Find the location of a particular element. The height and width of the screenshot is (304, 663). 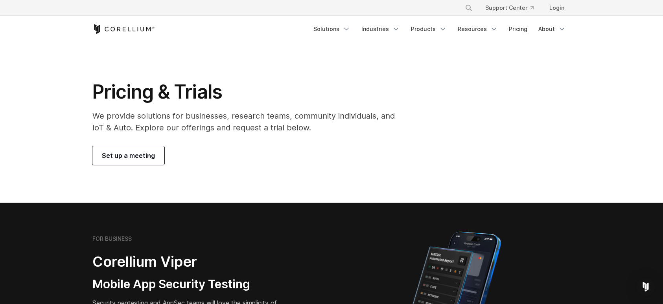

p: We provide solutions for businesses, research teams, community individuals, and IoT & Auto. Explo... is located at coordinates (249, 122).